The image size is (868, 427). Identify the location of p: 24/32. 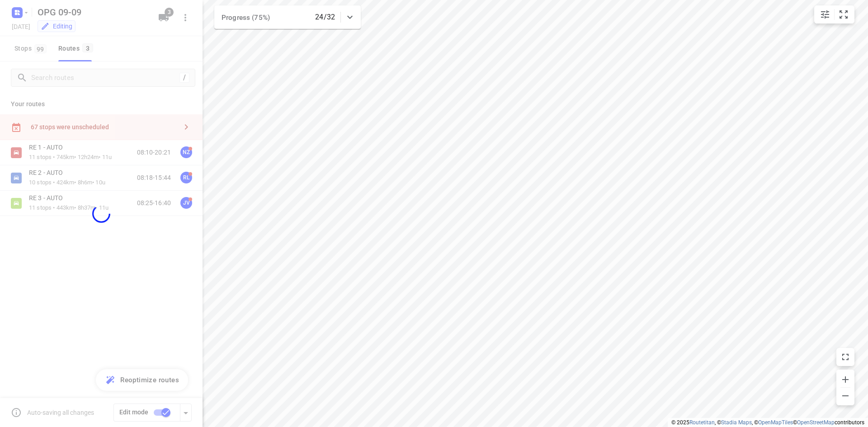
(325, 17).